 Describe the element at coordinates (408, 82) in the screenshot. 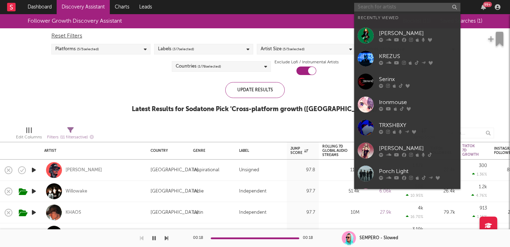

I see `a: Serinx` at that location.